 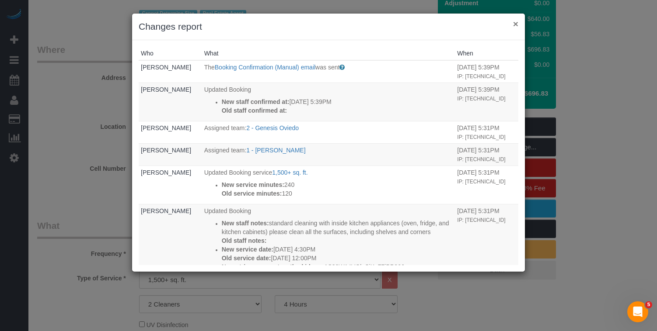 What do you see at coordinates (289, 173) in the screenshot?
I see `a: 1,500+ sq. ft.` at bounding box center [289, 173].